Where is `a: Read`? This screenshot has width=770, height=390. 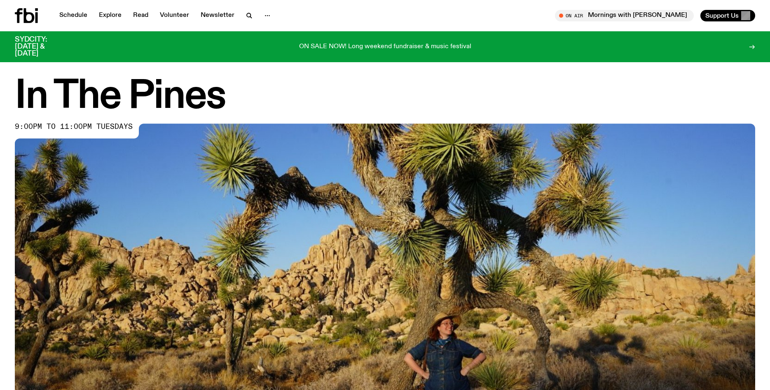
a: Read is located at coordinates (140, 16).